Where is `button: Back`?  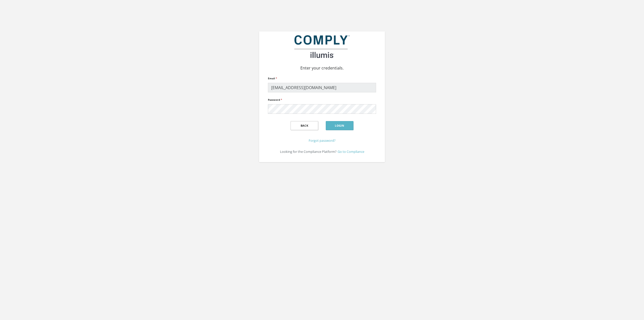
button: Back is located at coordinates (305, 125).